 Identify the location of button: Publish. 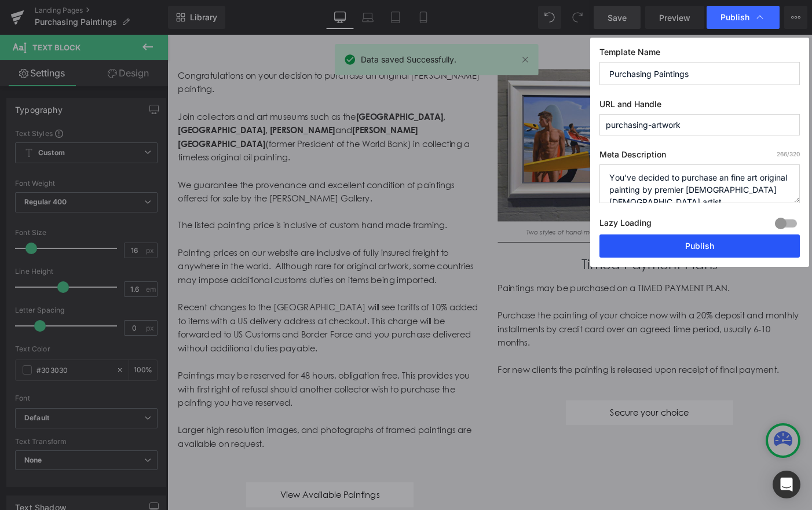
(699, 246).